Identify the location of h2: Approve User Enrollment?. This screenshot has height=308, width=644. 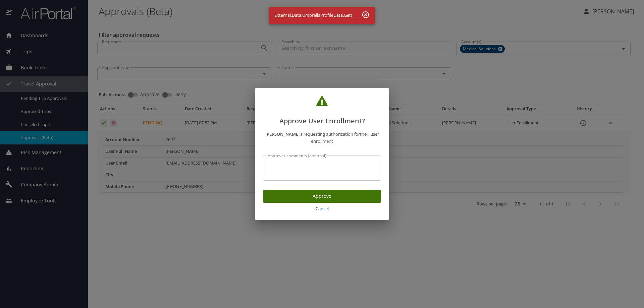
(322, 112).